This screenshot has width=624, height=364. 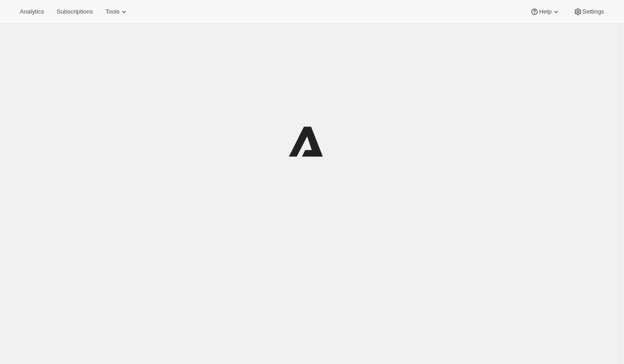 I want to click on span: Analytics, so click(x=32, y=12).